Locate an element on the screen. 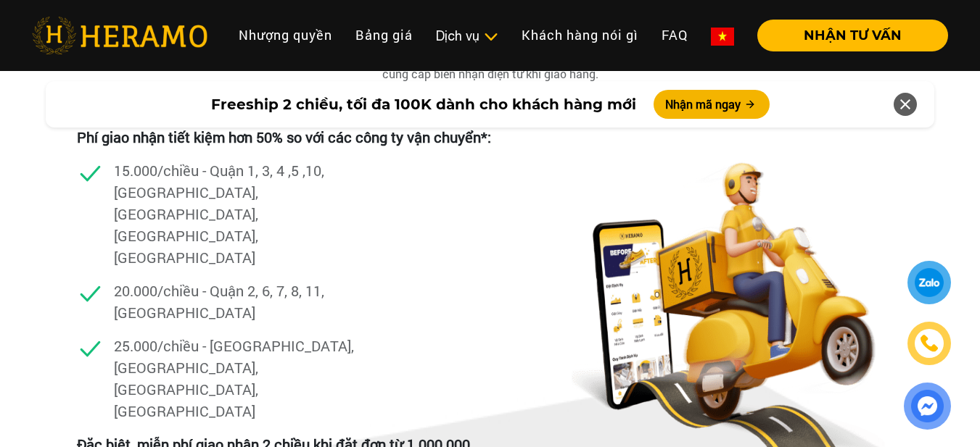 The image size is (980, 447). p: Phí giao nhận tiết kiệm hơn 50% so với các công ty vận chuyển*: is located at coordinates (284, 137).